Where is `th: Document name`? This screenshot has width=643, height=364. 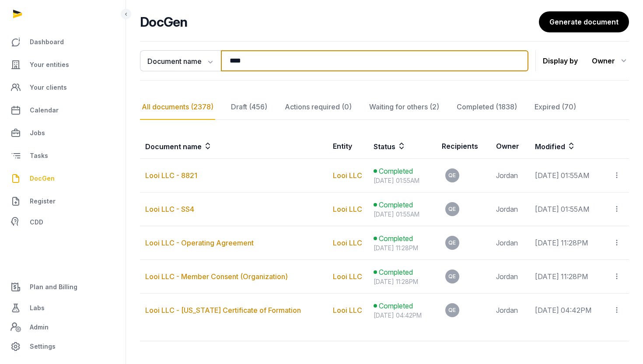
th: Document name is located at coordinates (233, 146).